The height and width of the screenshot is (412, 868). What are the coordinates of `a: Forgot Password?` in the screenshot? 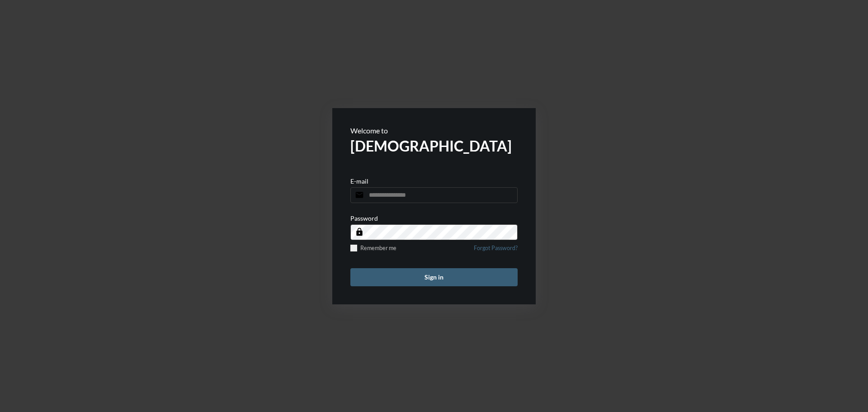 It's located at (496, 250).